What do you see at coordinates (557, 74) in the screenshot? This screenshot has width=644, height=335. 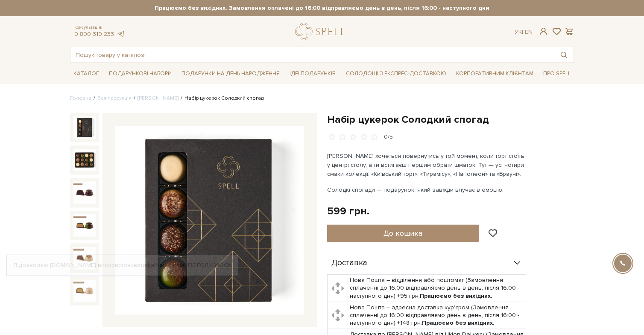 I see `a: Про Spell` at bounding box center [557, 74].